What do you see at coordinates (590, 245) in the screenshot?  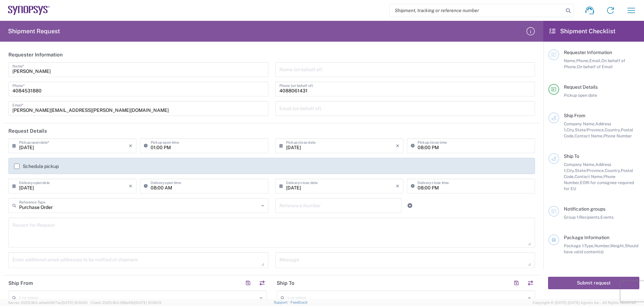 I see `span: Type,` at bounding box center [590, 245].